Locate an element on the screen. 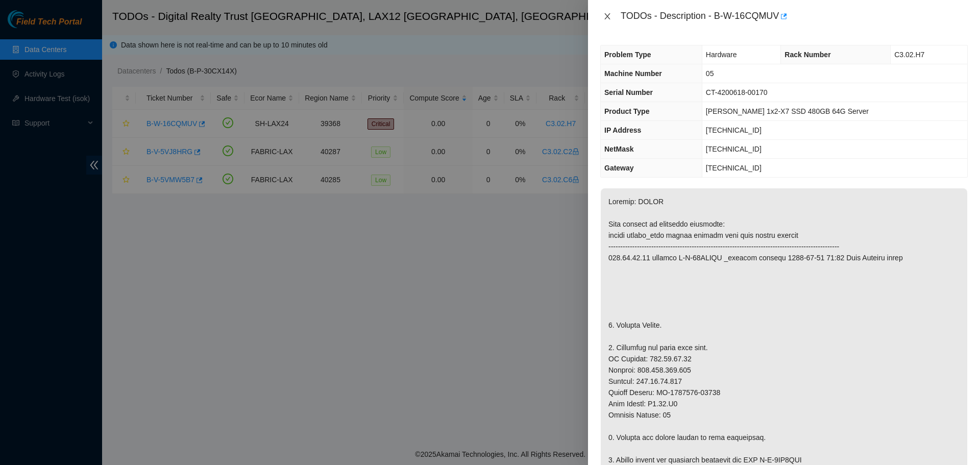  span: CT-4200618-00170 is located at coordinates (737, 92).